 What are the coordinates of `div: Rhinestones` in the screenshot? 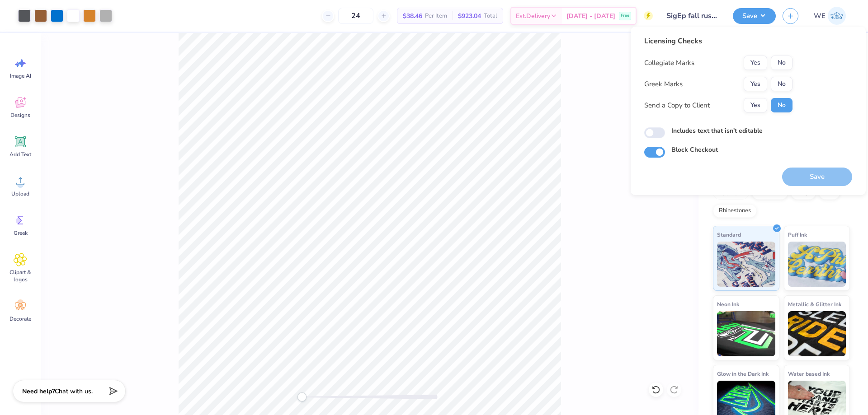 It's located at (735, 211).